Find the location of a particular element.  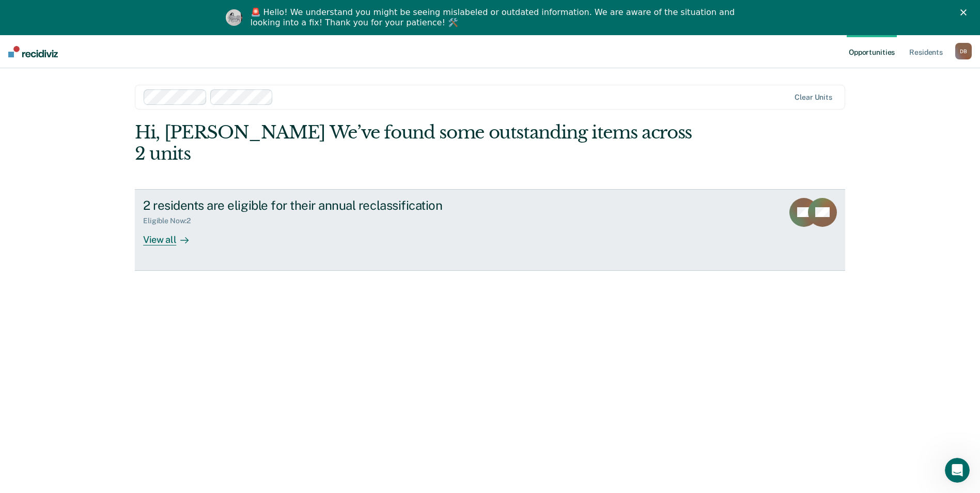

div: Eligible Now : 2 is located at coordinates (171, 221).